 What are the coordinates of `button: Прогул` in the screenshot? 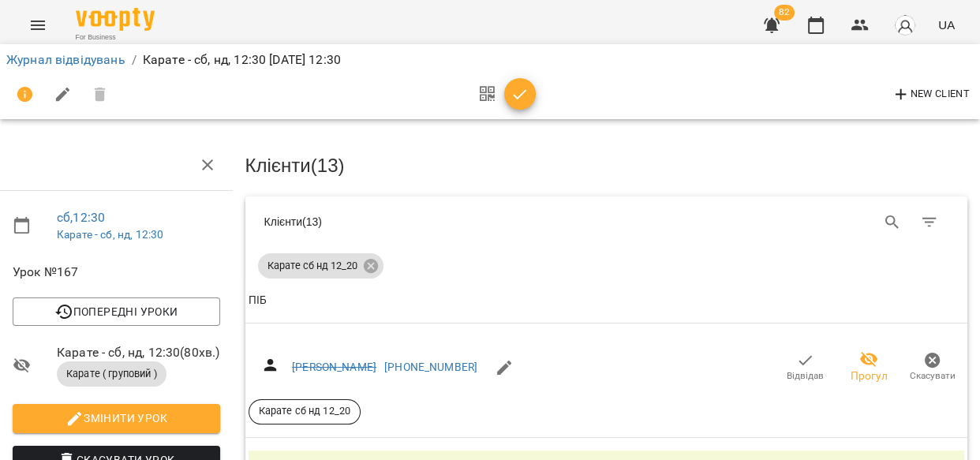 It's located at (869, 368).